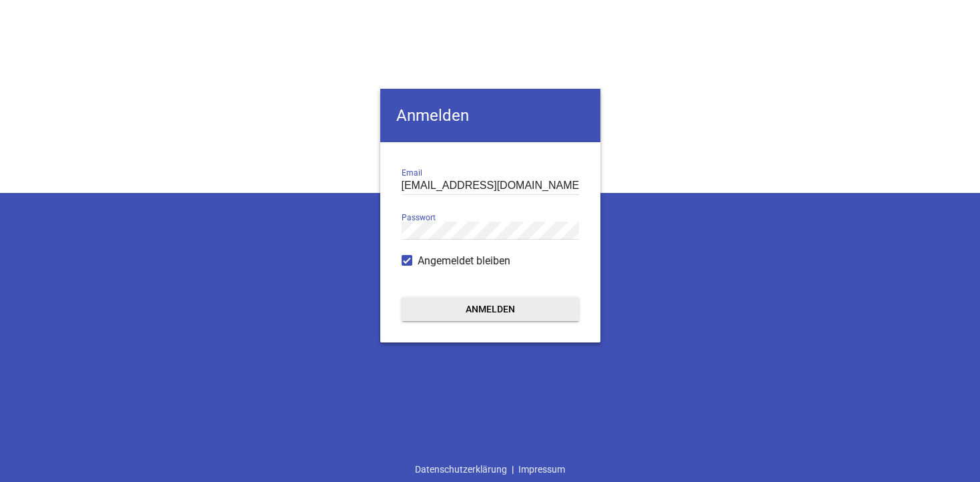  Describe the element at coordinates (463, 261) in the screenshot. I see `span: Angemeldet bleiben` at that location.